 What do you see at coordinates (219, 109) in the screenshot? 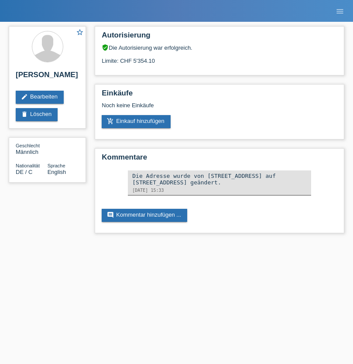
I see `div: Noch keine Einkäufe` at bounding box center [219, 109].